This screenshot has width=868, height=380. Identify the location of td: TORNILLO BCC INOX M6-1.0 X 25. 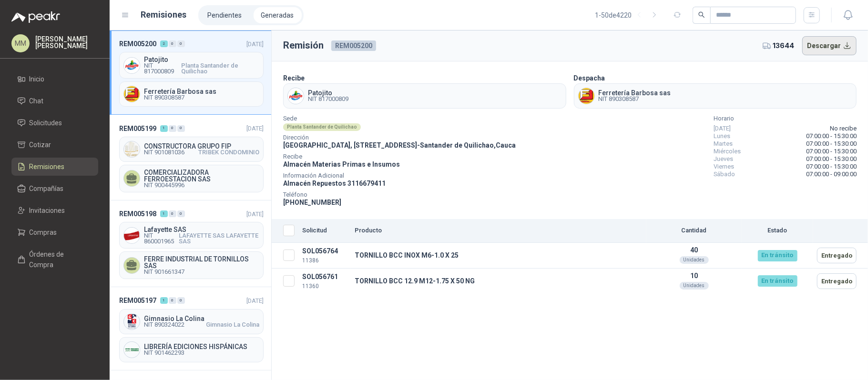
(499, 256).